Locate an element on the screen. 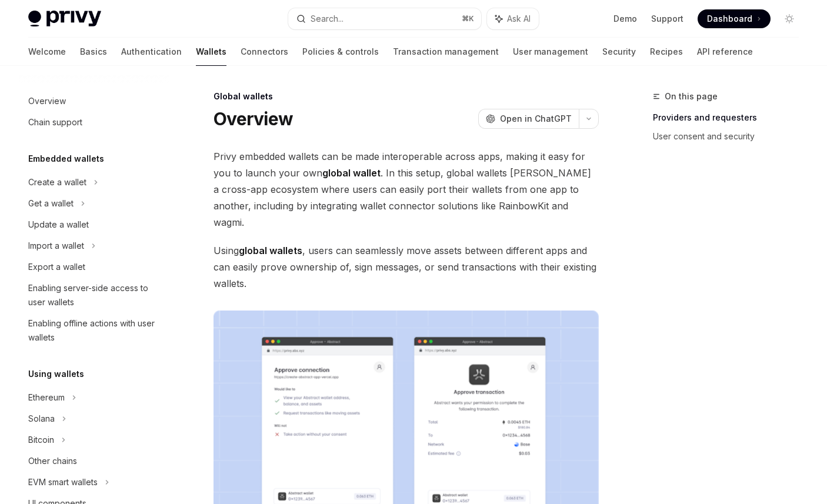 The width and height of the screenshot is (827, 504). button: Ask AI is located at coordinates (513, 19).